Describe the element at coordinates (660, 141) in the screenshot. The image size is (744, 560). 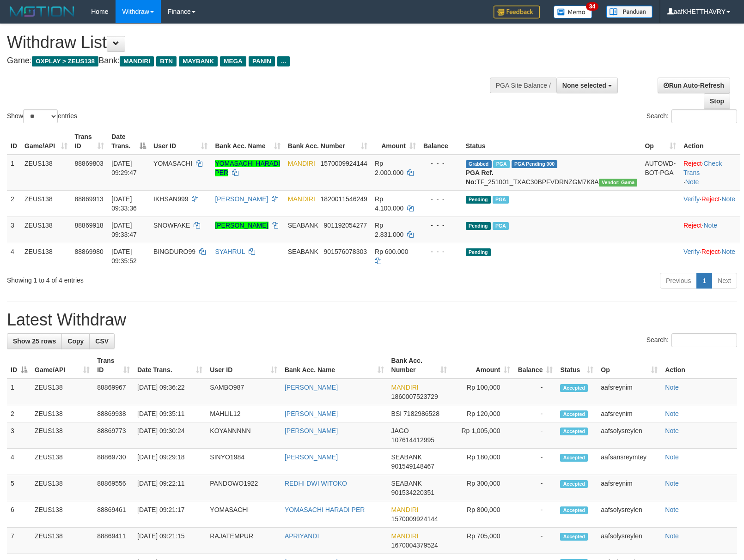
I see `th: Op: activate to sort column ascending` at that location.